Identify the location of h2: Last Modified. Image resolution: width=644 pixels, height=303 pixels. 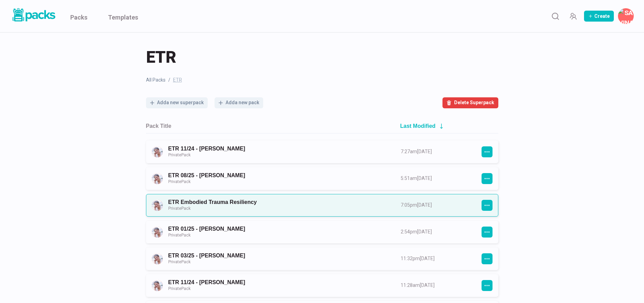
(418, 126).